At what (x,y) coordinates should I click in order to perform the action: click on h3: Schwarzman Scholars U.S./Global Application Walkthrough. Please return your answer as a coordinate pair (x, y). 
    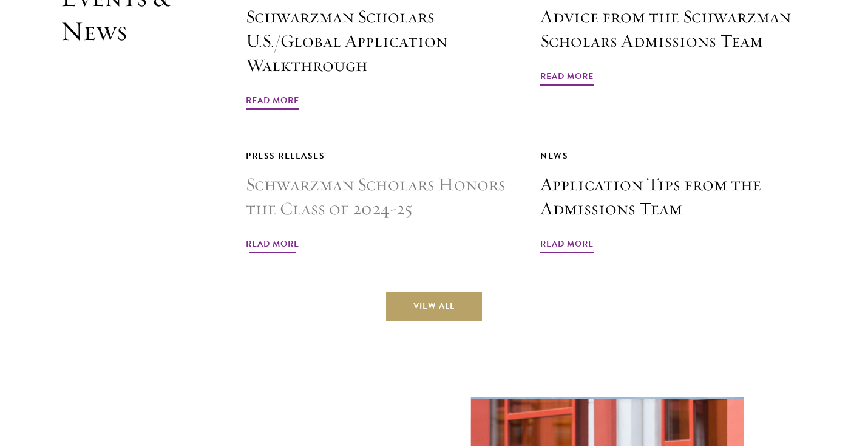
    Looking at the image, I should click on (379, 41).